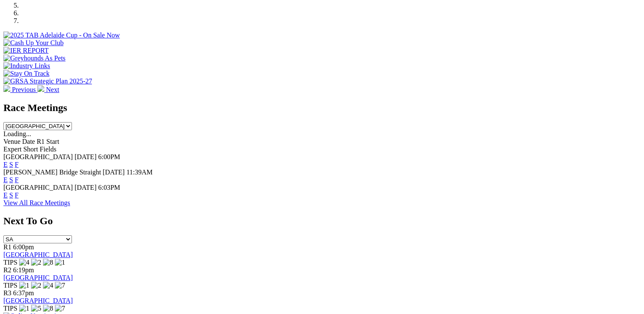  Describe the element at coordinates (7, 293) in the screenshot. I see `span: R3` at that location.